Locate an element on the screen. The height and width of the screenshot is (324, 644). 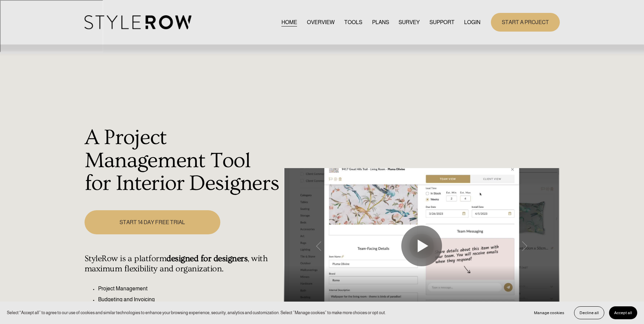
strong: designed for designers is located at coordinates (207, 258).